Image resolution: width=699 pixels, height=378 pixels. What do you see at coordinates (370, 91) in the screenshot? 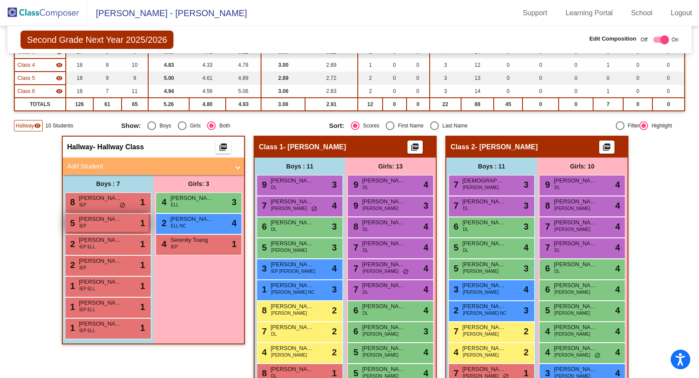
I see `td: 2` at bounding box center [370, 91].